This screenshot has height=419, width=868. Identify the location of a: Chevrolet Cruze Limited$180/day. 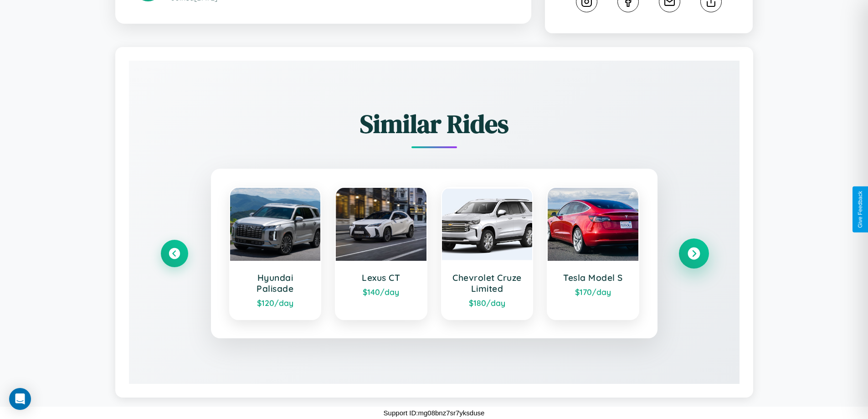
(487, 253).